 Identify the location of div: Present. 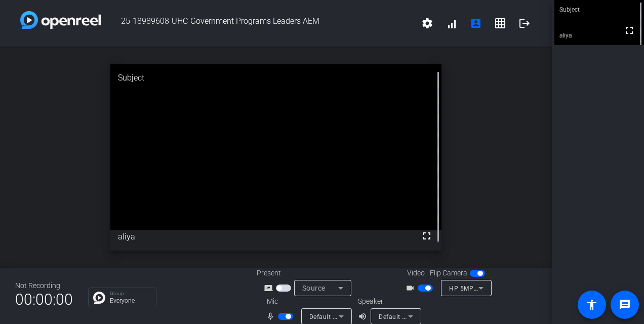
(307, 273).